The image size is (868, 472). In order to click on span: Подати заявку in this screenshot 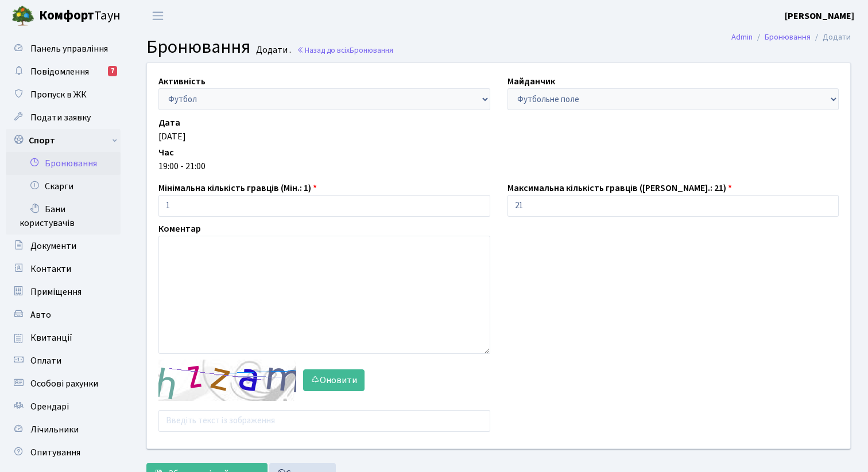, I will do `click(60, 117)`.